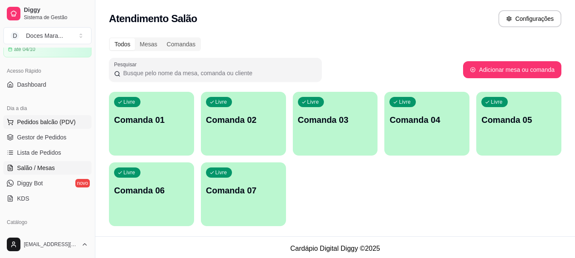  I want to click on button: LivreComanda 05, so click(518, 124).